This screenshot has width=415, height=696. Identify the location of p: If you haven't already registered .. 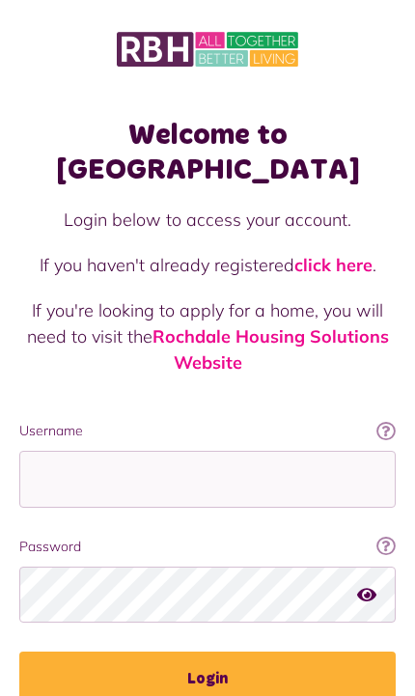
(208, 265).